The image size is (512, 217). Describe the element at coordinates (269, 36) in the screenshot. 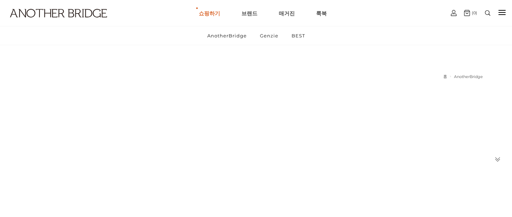

I see `a: Genzie` at that location.